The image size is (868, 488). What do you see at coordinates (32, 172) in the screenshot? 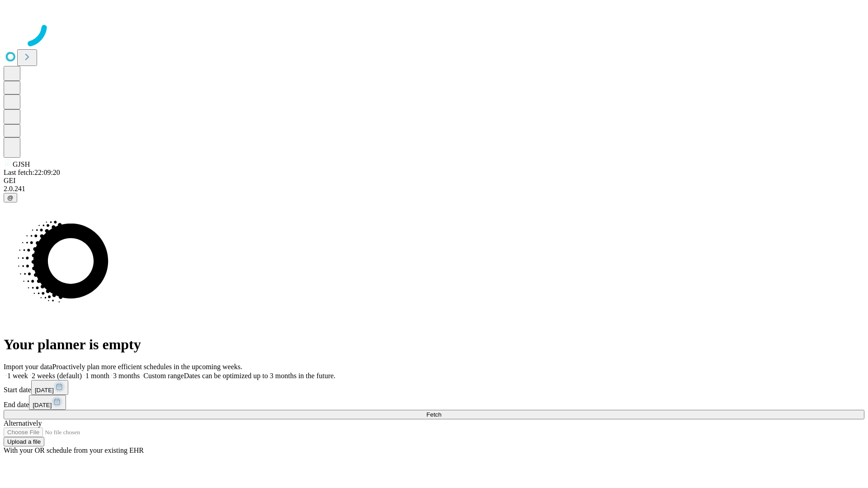
I see `span: Last fetch: 22:09:20` at bounding box center [32, 172].